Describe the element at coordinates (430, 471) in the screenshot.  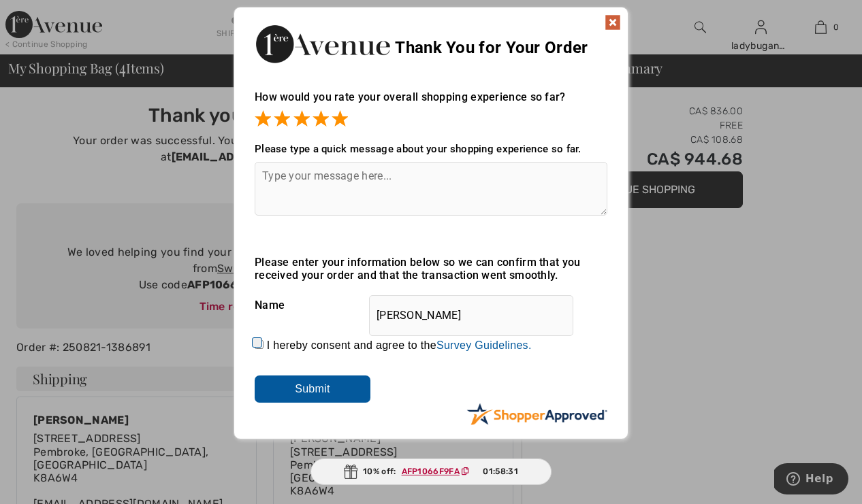
I see `ins: AFP1066F9FA` at that location.